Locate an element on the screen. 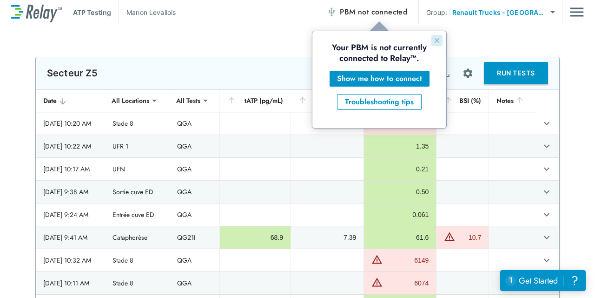 Image resolution: width=595 pixels, height=298 pixels. th: Date is located at coordinates (70, 100).